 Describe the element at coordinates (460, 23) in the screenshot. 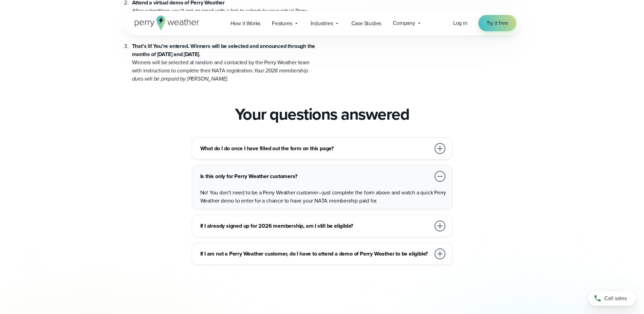

I see `span: Log in` at that location.